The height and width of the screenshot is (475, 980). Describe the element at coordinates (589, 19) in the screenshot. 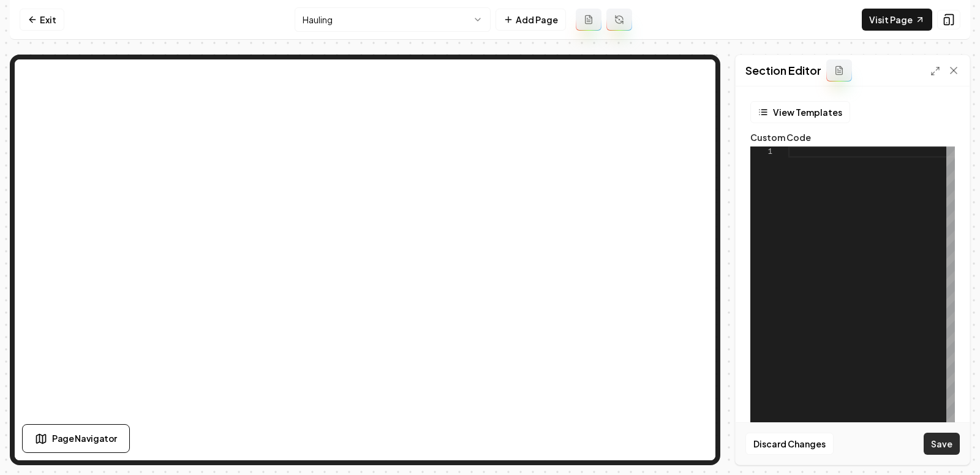

I see `button: Add admin page prompt` at that location.